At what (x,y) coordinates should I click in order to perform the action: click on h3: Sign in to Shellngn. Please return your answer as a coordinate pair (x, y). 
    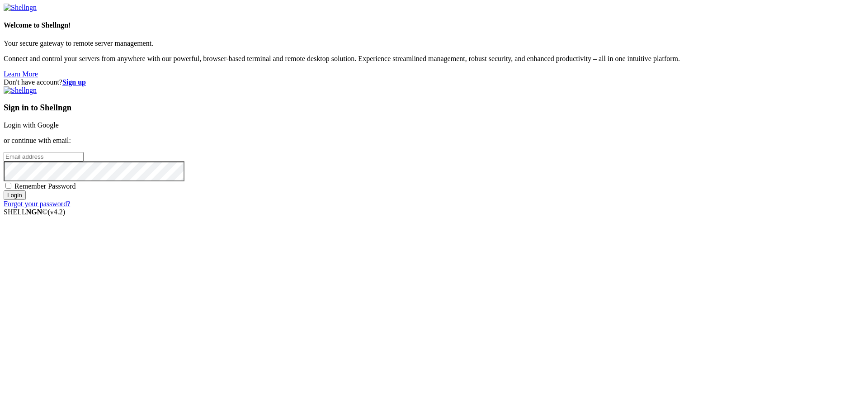
    Looking at the image, I should click on (434, 108).